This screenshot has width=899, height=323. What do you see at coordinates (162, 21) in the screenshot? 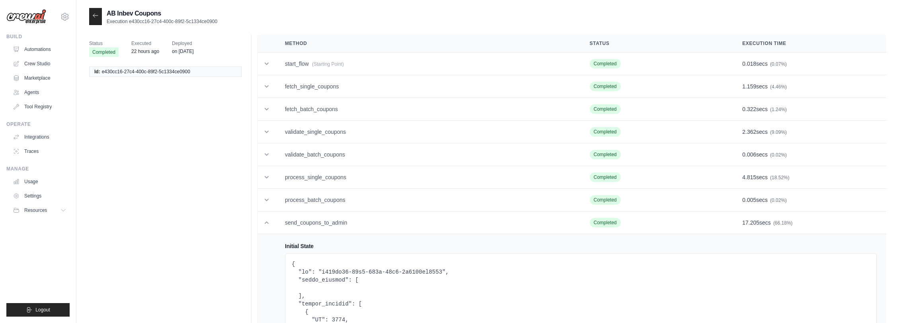
I see `p: Execution e430cc16-27c4-400c-89f2-5c1334ce0900` at bounding box center [162, 21].